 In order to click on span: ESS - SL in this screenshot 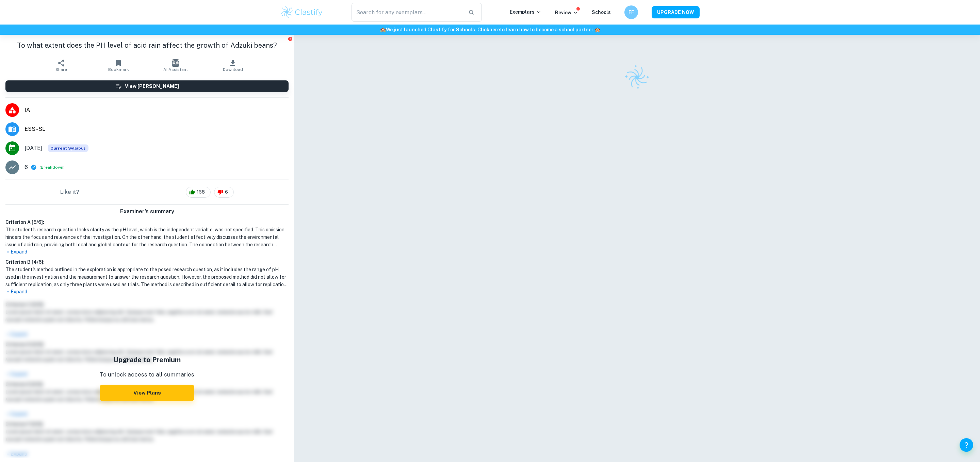, I will do `click(156, 129)`.